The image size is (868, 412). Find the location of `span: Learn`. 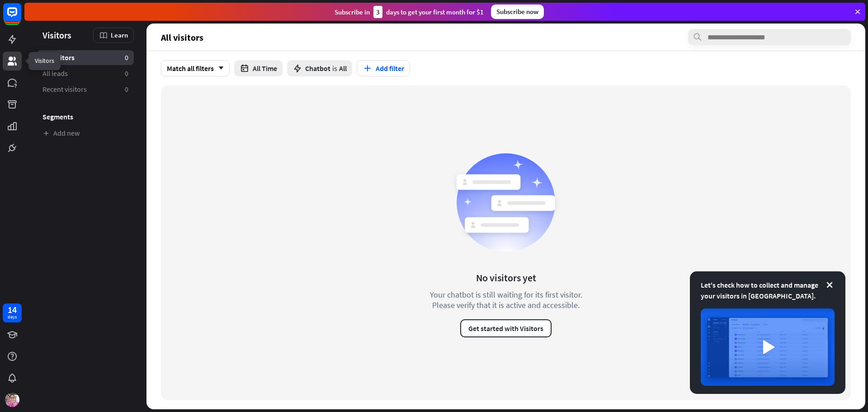

span: Learn is located at coordinates (120, 35).